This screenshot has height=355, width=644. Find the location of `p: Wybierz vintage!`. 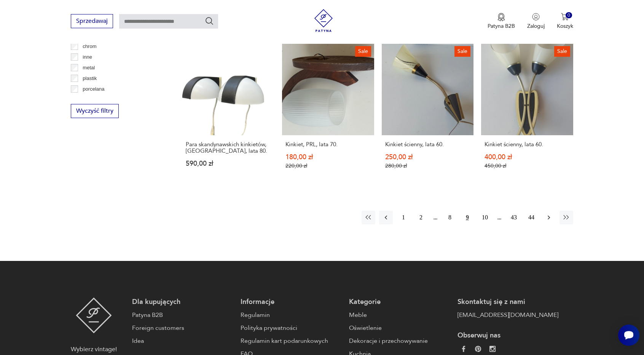

p: Wybierz vintage! is located at coordinates (94, 349).